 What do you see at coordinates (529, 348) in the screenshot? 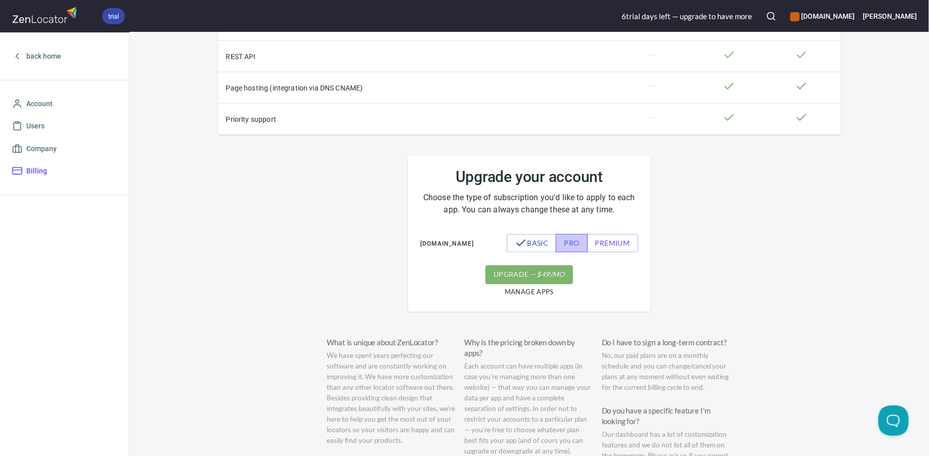
I see `h3: Why is the pricing broken down by apps?` at bounding box center [529, 348].